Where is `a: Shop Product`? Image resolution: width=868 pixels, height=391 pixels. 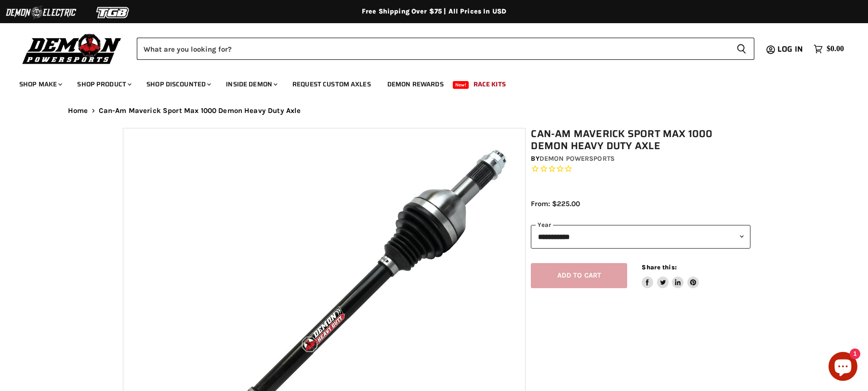 a: Shop Product is located at coordinates (104, 84).